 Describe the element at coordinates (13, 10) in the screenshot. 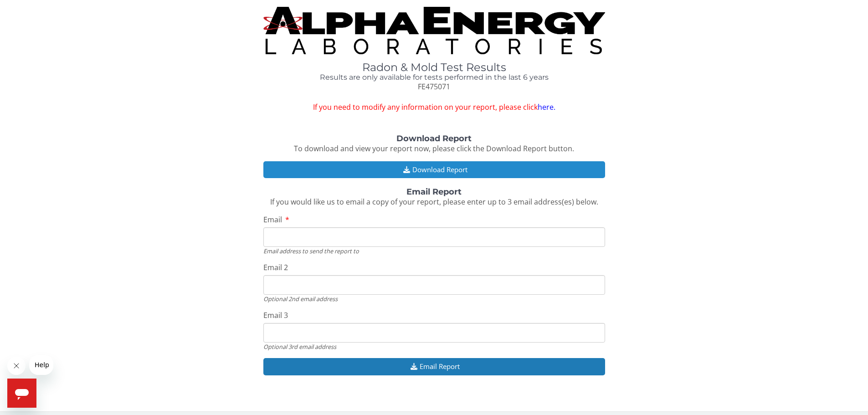

I see `span: Help` at that location.